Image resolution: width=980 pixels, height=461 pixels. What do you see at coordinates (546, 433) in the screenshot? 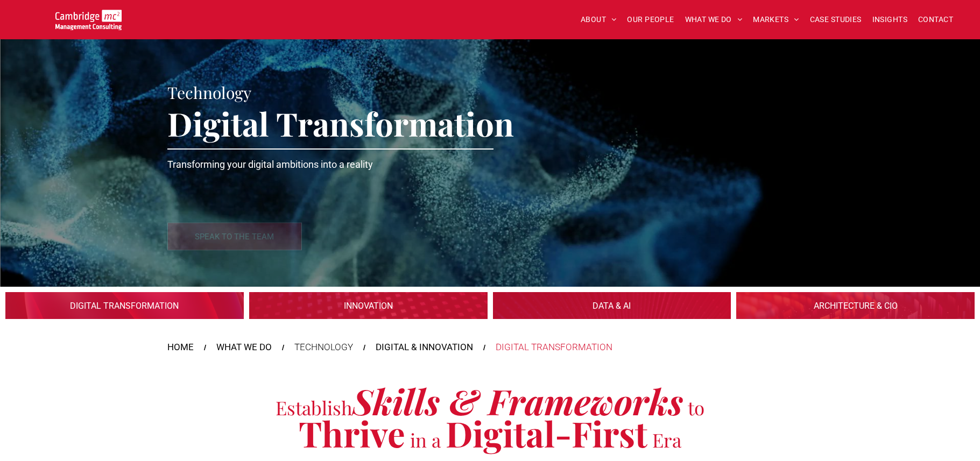
I see `strong: Digital-First` at bounding box center [546, 433].